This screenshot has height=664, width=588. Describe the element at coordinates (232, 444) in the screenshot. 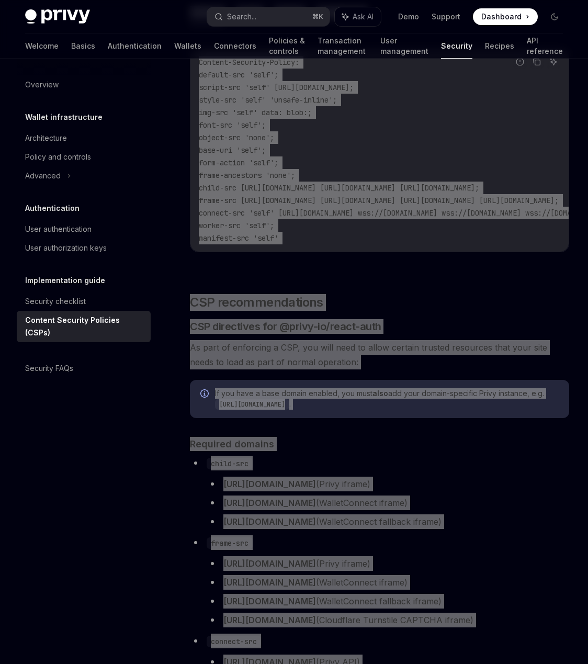

I see `span: Required domains` at that location.